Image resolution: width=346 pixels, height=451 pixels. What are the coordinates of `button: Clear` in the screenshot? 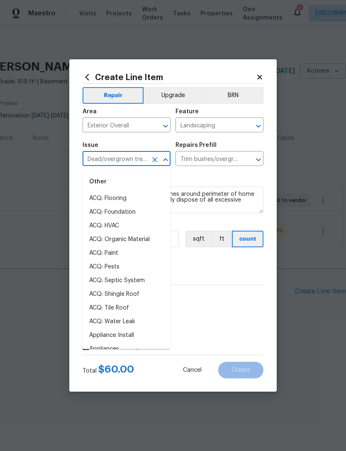 It's located at (155, 160).